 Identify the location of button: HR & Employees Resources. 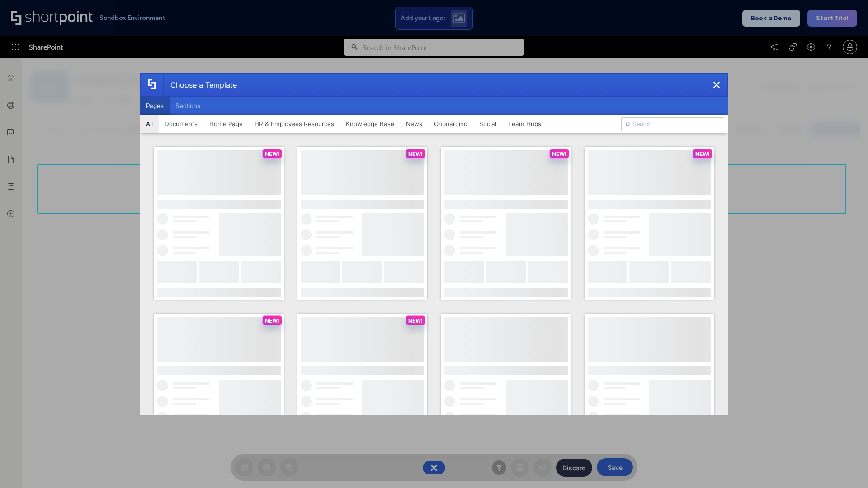
(295, 124).